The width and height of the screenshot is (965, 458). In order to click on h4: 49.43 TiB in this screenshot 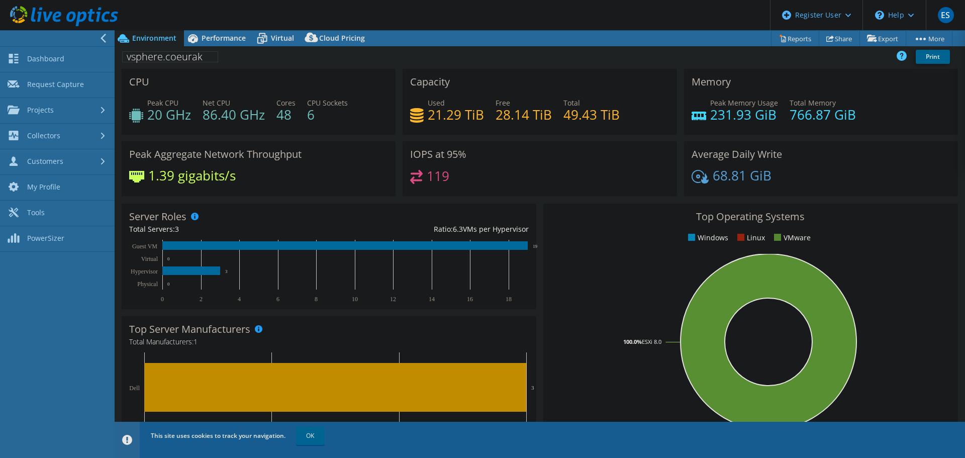, I will do `click(592, 115)`.